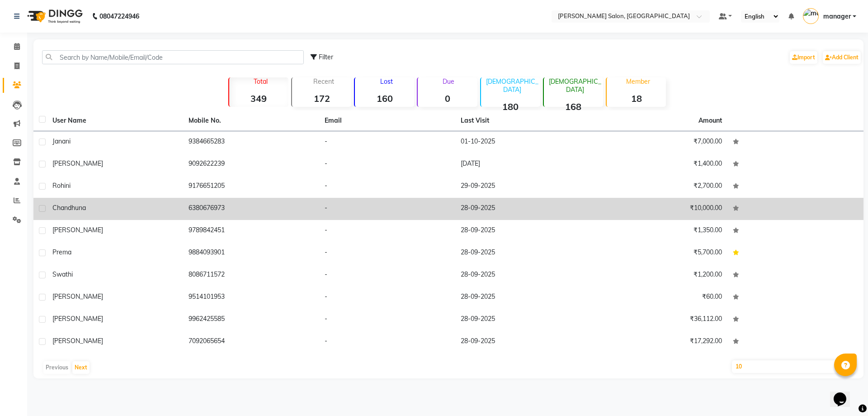  Describe the element at coordinates (659, 319) in the screenshot. I see `td: ₹36,112.00` at that location.